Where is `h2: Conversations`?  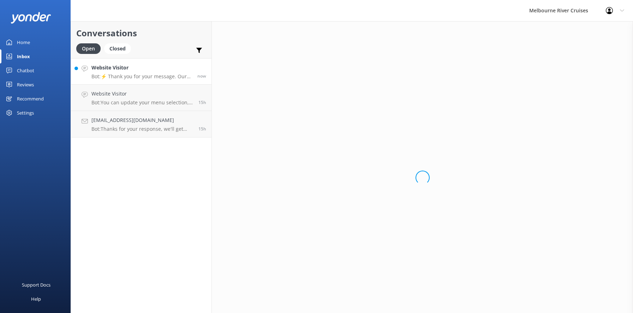 h2: Conversations is located at coordinates (141, 33).